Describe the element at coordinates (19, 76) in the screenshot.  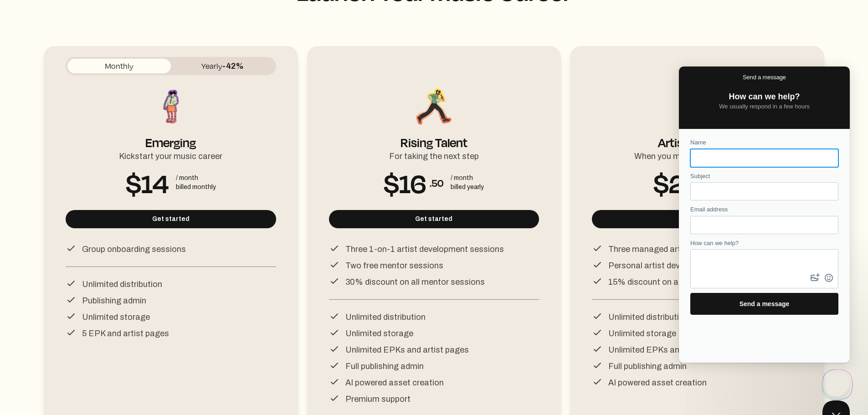
I see `span: Name` at that location.